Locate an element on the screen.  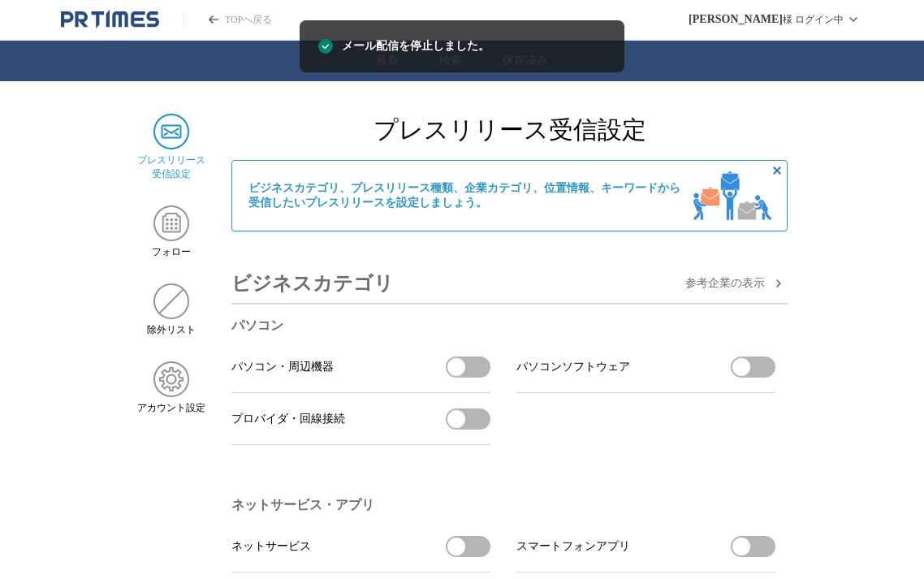
span: メール配信を停止しました。 is located at coordinates (416, 46).